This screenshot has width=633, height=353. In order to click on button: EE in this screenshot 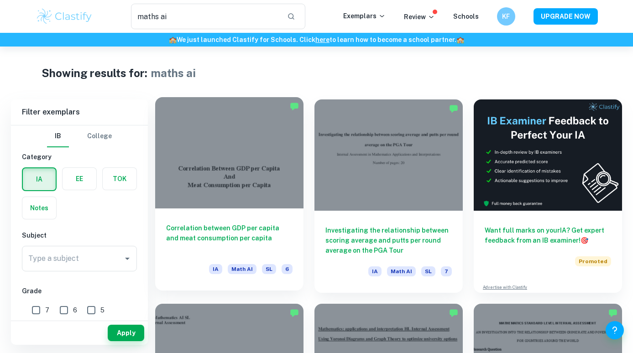, I will do `click(79, 179)`.